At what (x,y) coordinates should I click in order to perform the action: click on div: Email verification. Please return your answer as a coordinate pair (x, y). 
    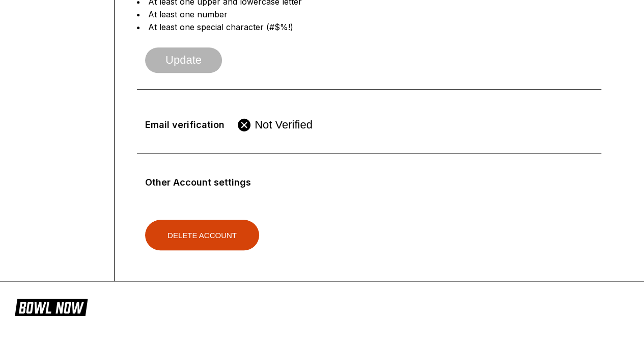
    Looking at the image, I should click on (185, 125).